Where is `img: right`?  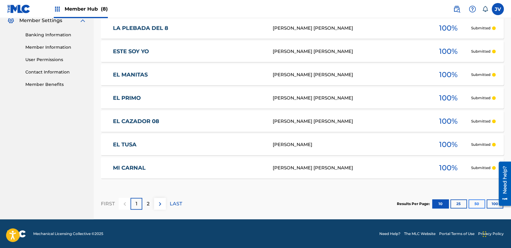
img: right is located at coordinates (160, 204).